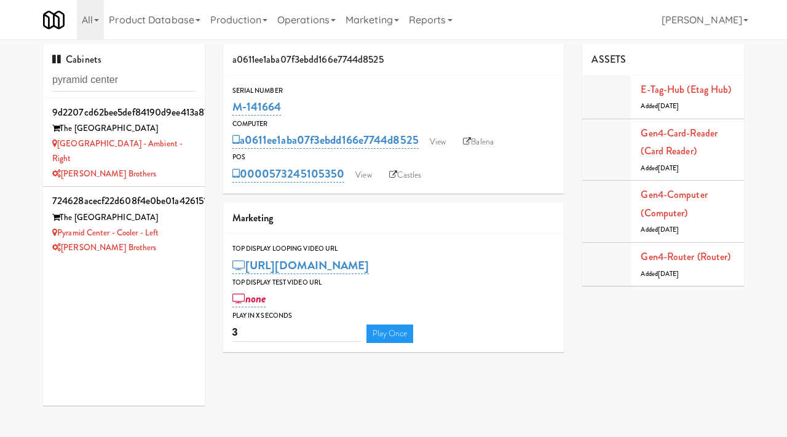 The width and height of the screenshot is (787, 437). What do you see at coordinates (325, 140) in the screenshot?
I see `a: a0611ee1aba07f3ebdd166e7744d8525` at bounding box center [325, 140].